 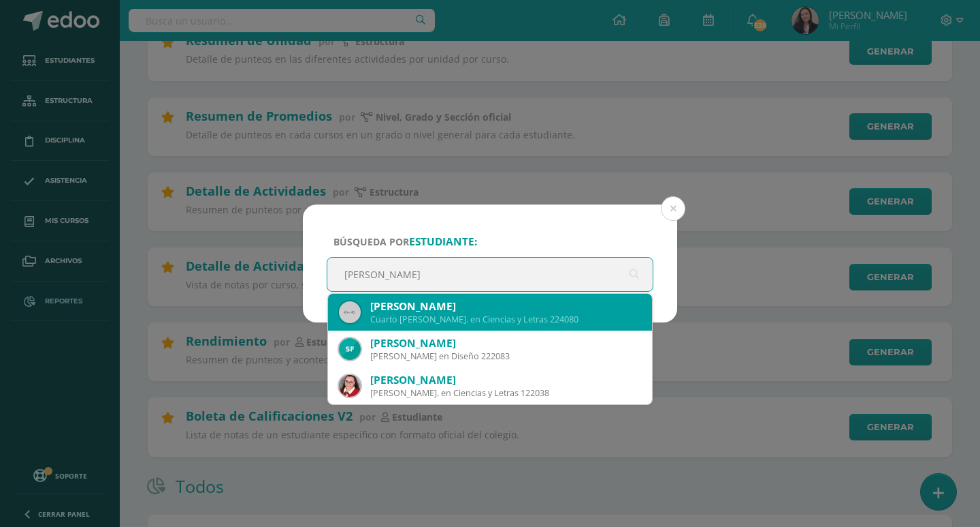 What do you see at coordinates (350, 349) in the screenshot?
I see `img: 163bc478441f63db1c80586867810892.png` at bounding box center [350, 349].